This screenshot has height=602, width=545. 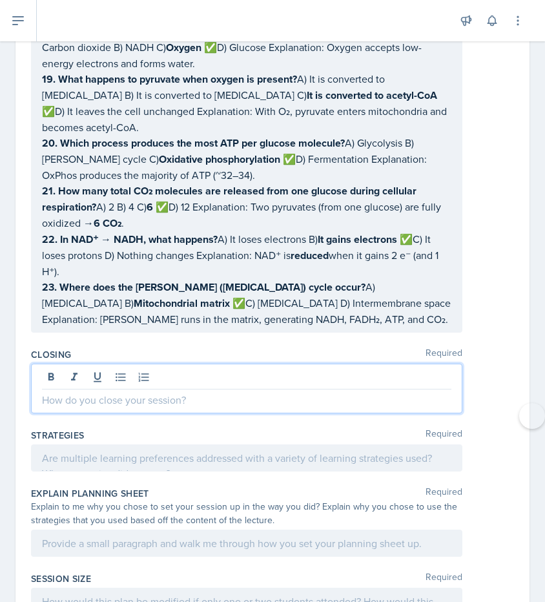 What do you see at coordinates (158, 207) in the screenshot?
I see `strong: 6 ✅` at bounding box center [158, 207].